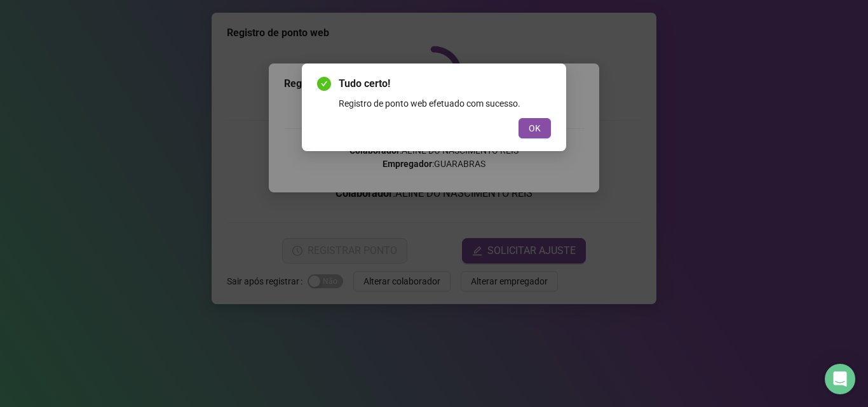 This screenshot has width=868, height=407. I want to click on div: Open Intercom Messenger, so click(840, 379).